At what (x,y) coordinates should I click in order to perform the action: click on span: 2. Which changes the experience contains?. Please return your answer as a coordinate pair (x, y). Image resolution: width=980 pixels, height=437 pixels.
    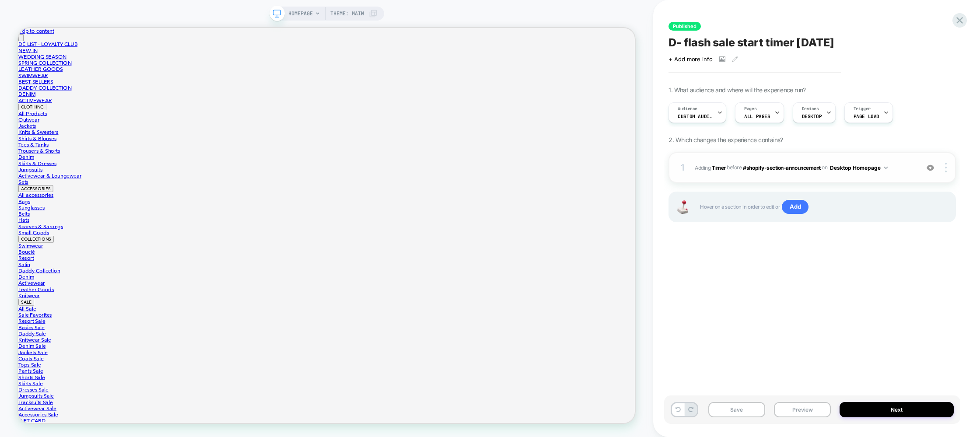
    Looking at the image, I should click on (725, 139).